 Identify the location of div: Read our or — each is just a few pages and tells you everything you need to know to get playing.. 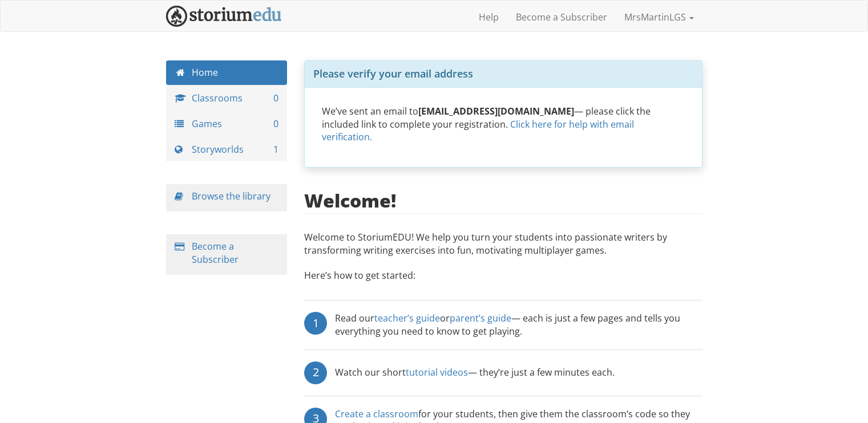
(519, 325).